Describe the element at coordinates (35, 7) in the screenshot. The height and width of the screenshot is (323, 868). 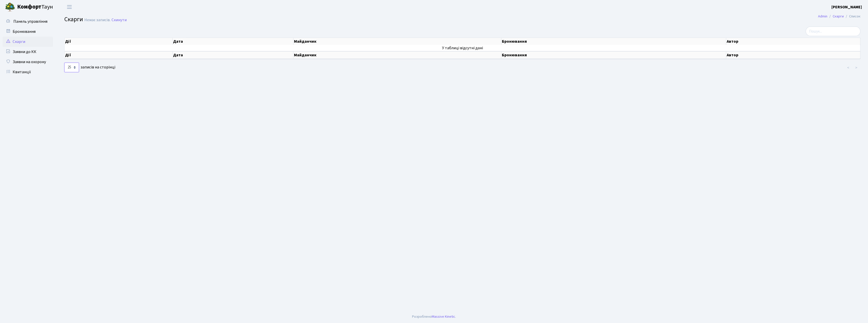
I see `span: Таун` at that location.